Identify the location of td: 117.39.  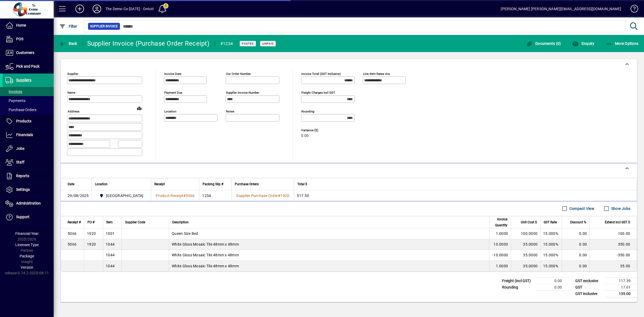
(621, 281).